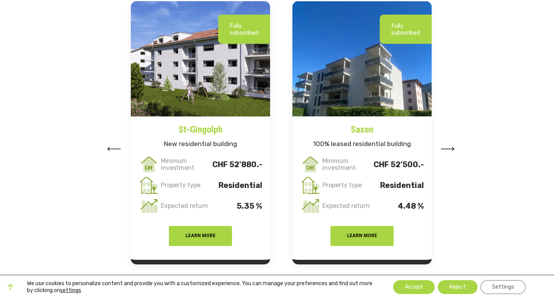 The height and width of the screenshot is (299, 554). I want to click on h4: Saxon, so click(362, 126).